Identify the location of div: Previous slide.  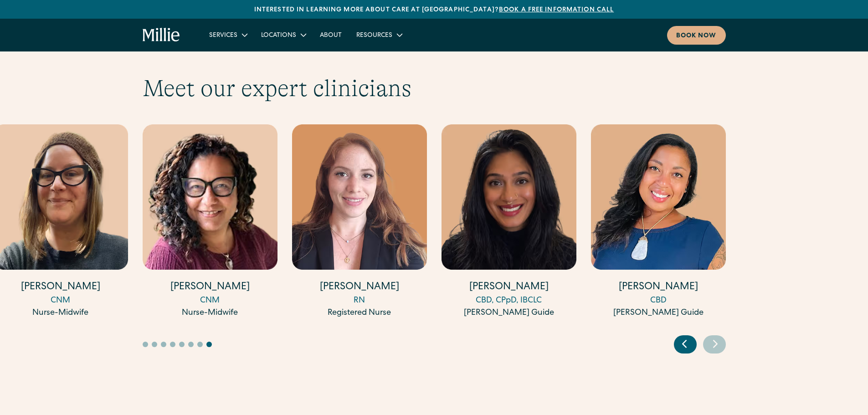
(685, 345).